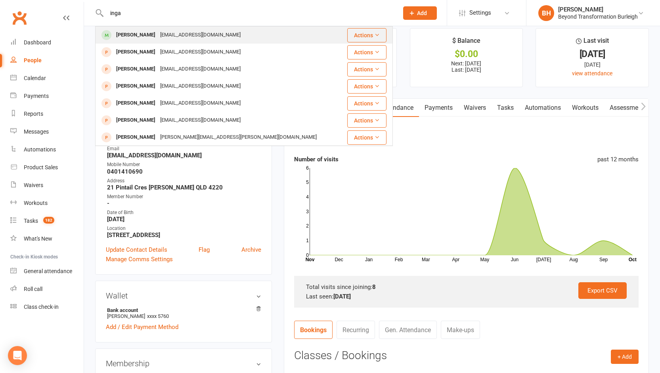 The width and height of the screenshot is (660, 373). I want to click on div: Open Intercom Messenger, so click(17, 356).